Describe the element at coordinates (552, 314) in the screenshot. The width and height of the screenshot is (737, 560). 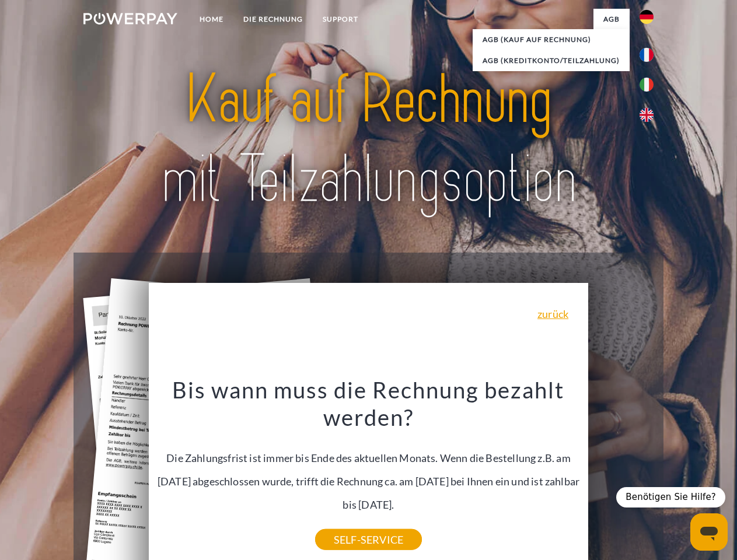
I see `a: zurück` at that location.